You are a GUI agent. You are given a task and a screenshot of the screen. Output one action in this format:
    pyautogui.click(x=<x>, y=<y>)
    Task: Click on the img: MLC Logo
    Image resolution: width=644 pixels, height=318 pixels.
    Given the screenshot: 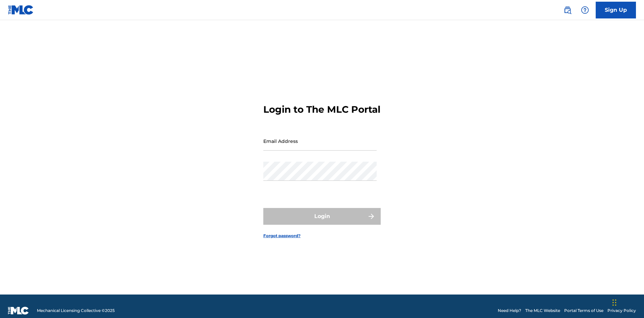 What is the action you would take?
    pyautogui.click(x=21, y=10)
    